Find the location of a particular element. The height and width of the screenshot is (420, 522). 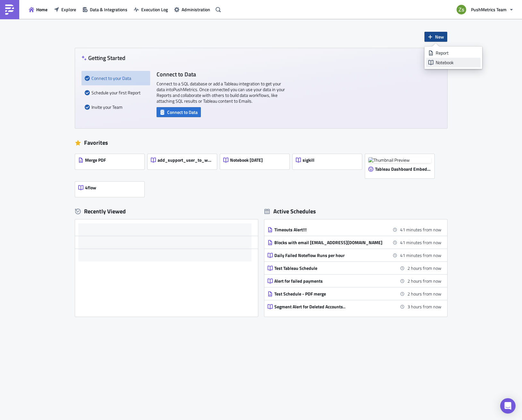

a: sigkill is located at coordinates (328, 165).